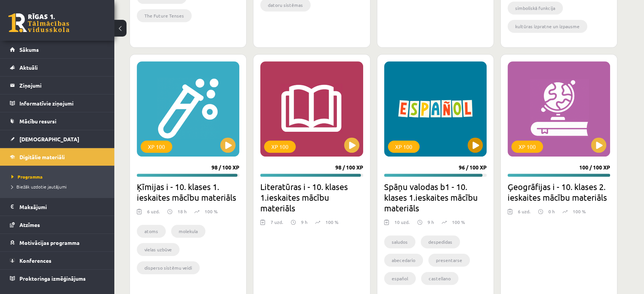  Describe the element at coordinates (28, 67) in the screenshot. I see `span: Aktuāli` at that location.